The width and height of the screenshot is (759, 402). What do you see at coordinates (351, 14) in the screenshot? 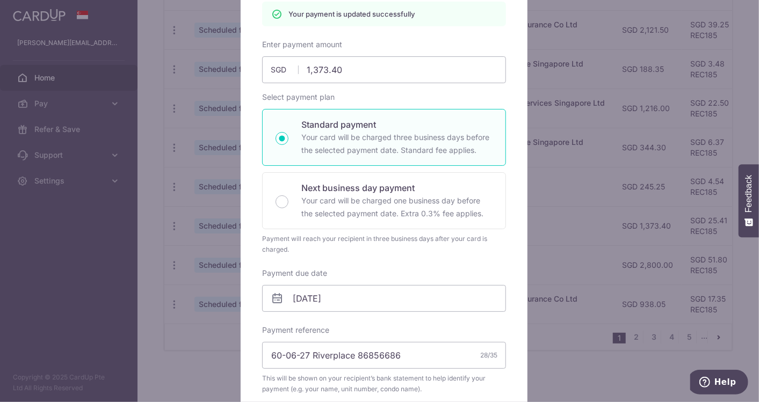
I see `p: Your payment is updated successfully` at bounding box center [351, 14].